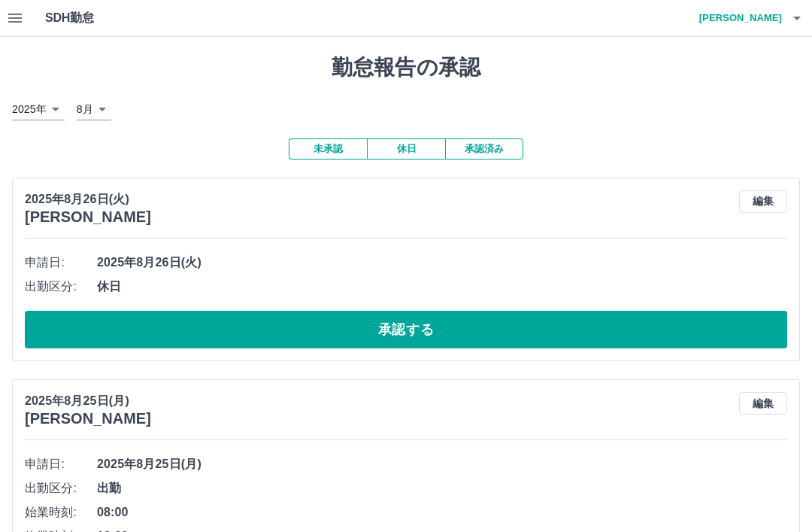 The width and height of the screenshot is (812, 532). What do you see at coordinates (88, 200) in the screenshot?
I see `p: 2025年8月26日(火)` at bounding box center [88, 200].